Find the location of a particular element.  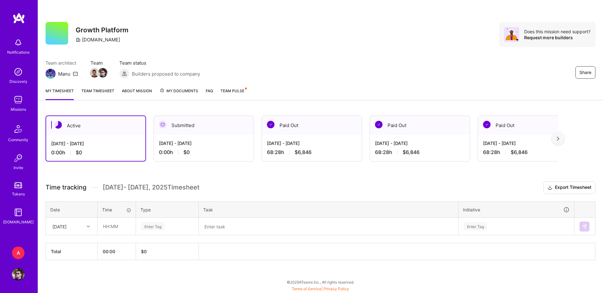

div: Request more builders is located at coordinates (557, 37).